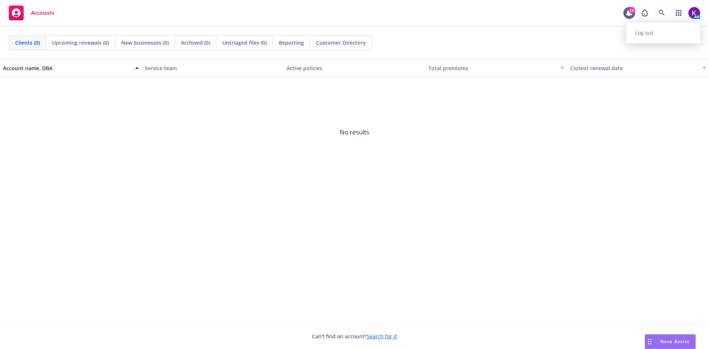  I want to click on button: Total premiums, so click(496, 68).